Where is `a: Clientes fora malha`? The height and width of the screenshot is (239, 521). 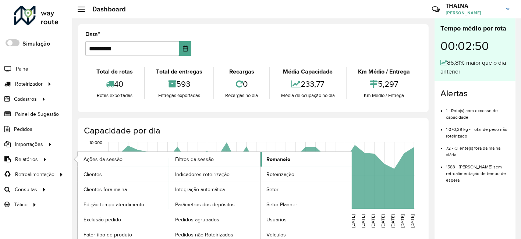
a: Clientes fora malha is located at coordinates (123, 189).